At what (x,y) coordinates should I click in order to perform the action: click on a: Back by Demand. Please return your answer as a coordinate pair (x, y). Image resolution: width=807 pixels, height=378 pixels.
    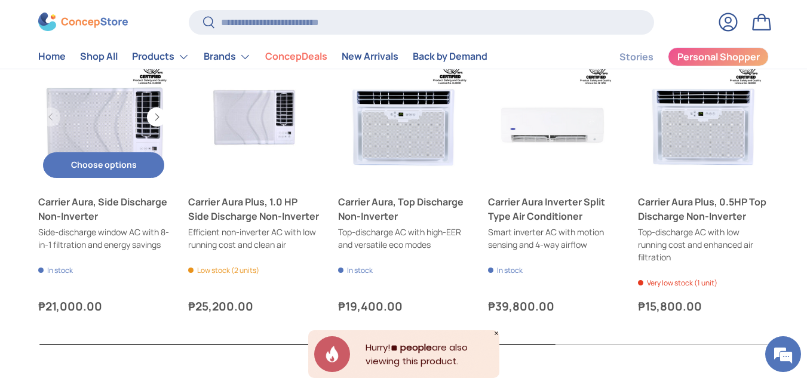
    Looking at the image, I should click on (450, 57).